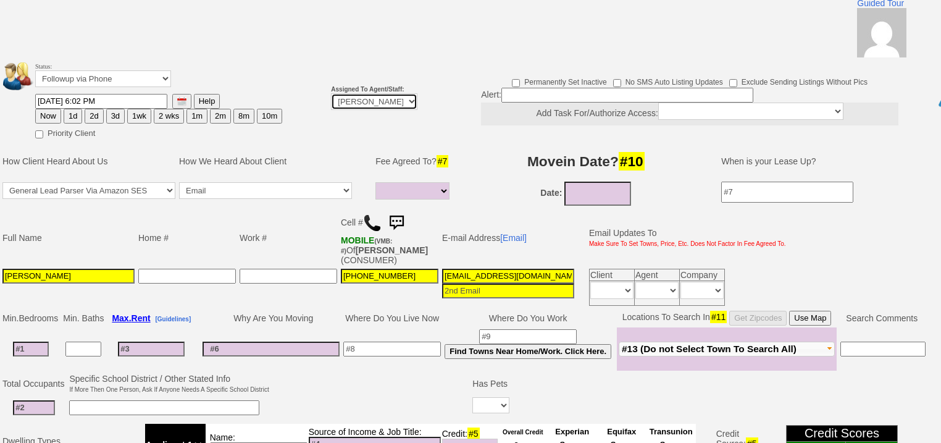 Image resolution: width=941 pixels, height=443 pixels. Describe the element at coordinates (115, 116) in the screenshot. I see `button: 3d` at that location.